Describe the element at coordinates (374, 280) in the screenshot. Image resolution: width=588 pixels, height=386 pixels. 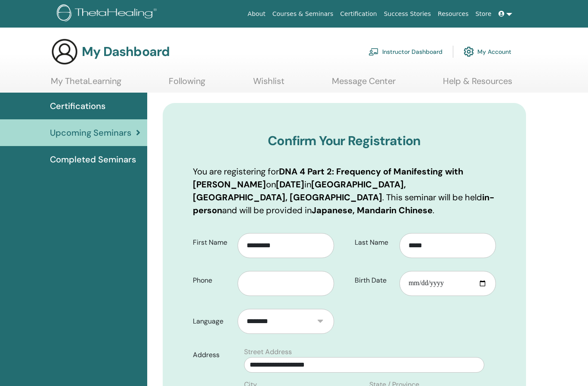
I see `label: Birth Date` at that location.